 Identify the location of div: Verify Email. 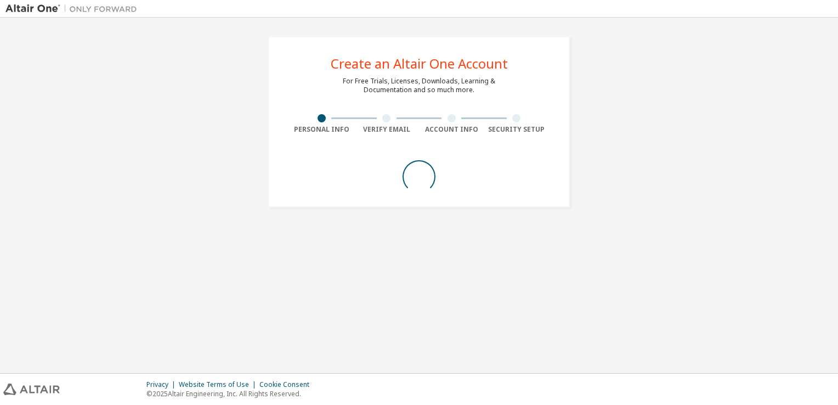
(387, 129).